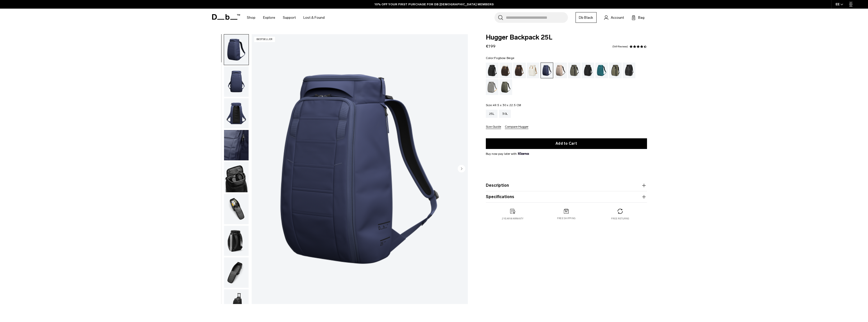 This screenshot has height=322, width=868. What do you see at coordinates (500, 58) in the screenshot?
I see `legend: Color:` at bounding box center [500, 58].